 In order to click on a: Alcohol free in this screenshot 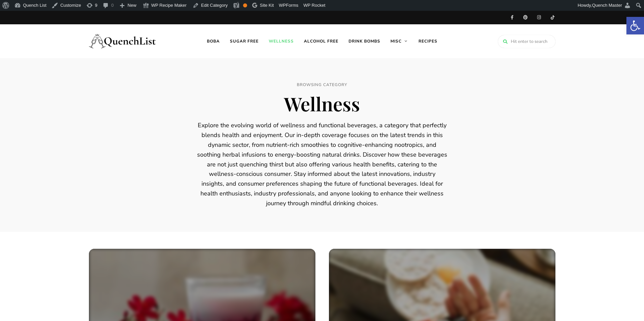, I will do `click(321, 41)`.